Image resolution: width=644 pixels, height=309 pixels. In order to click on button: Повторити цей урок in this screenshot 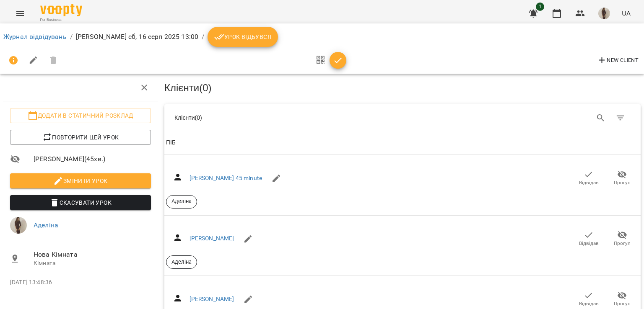, I will do `click(81, 137)`.